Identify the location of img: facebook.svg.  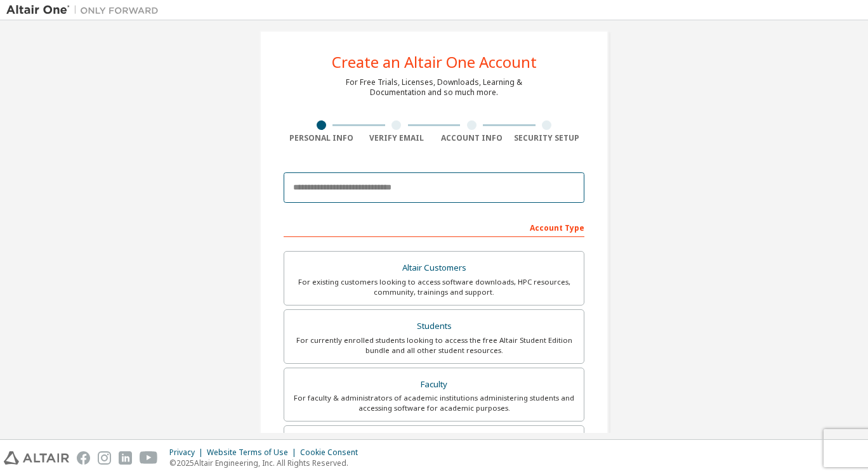
(83, 457).